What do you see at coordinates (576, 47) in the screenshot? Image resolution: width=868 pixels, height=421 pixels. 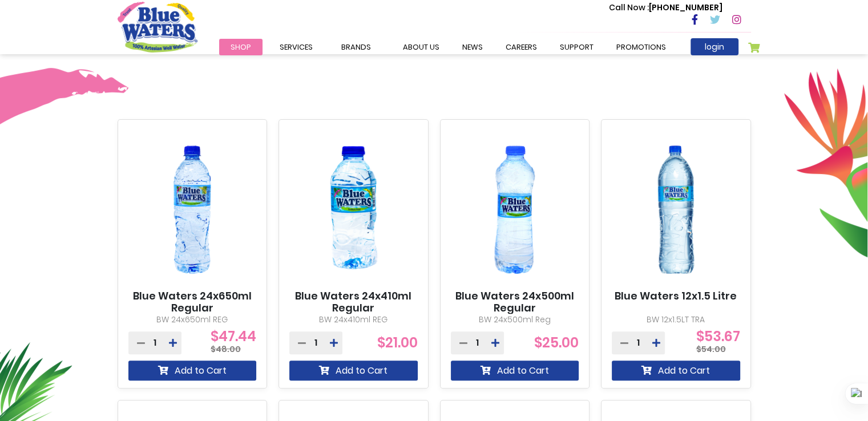 I see `a: support` at bounding box center [576, 47].